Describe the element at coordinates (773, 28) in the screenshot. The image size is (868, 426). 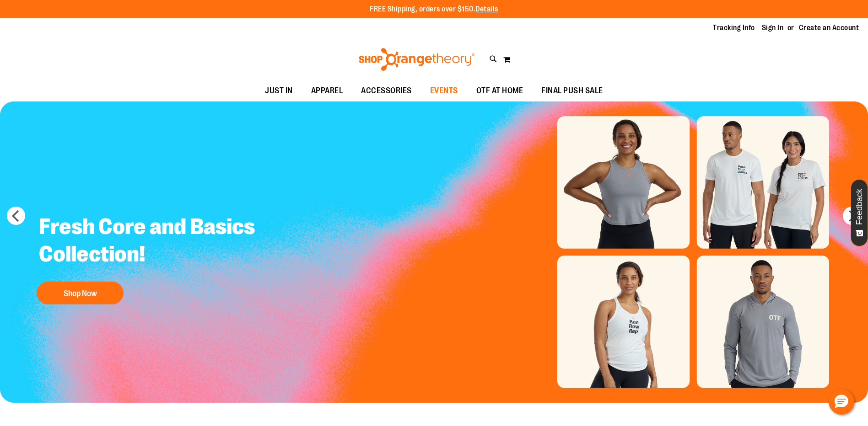
I see `a: Sign In` at that location.